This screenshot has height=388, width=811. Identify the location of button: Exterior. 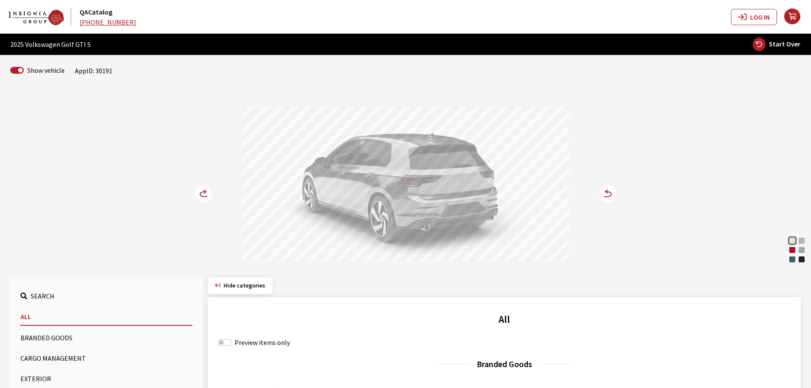
(106, 379).